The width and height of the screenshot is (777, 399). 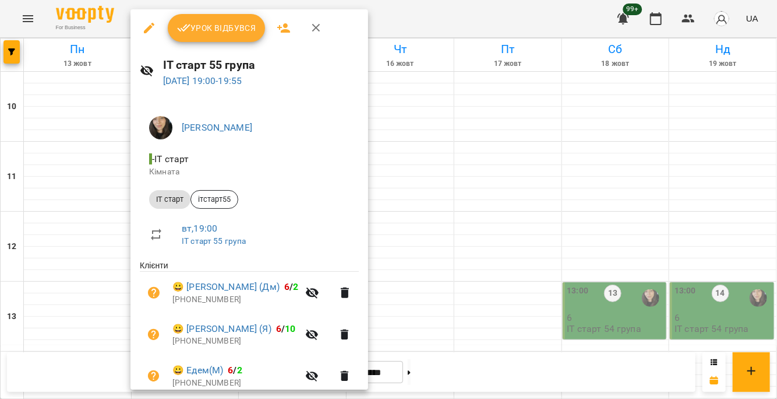 What do you see at coordinates (217, 28) in the screenshot?
I see `button: Урок відбувся` at bounding box center [217, 28].